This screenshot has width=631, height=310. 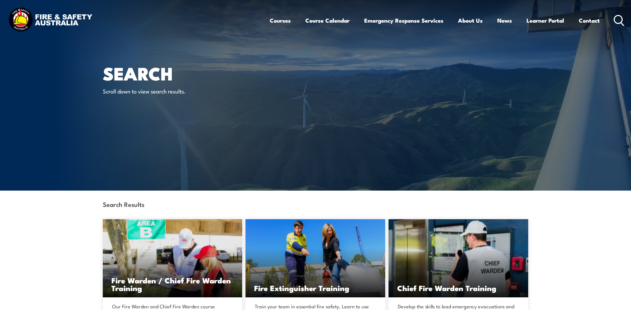 I want to click on strong: Search Results, so click(x=123, y=204).